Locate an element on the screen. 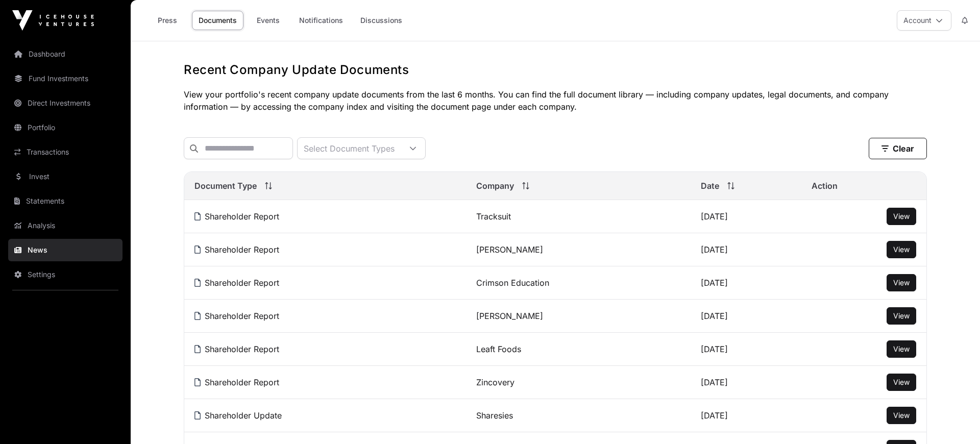 The height and width of the screenshot is (444, 980). a: Zincovery is located at coordinates (495, 383).